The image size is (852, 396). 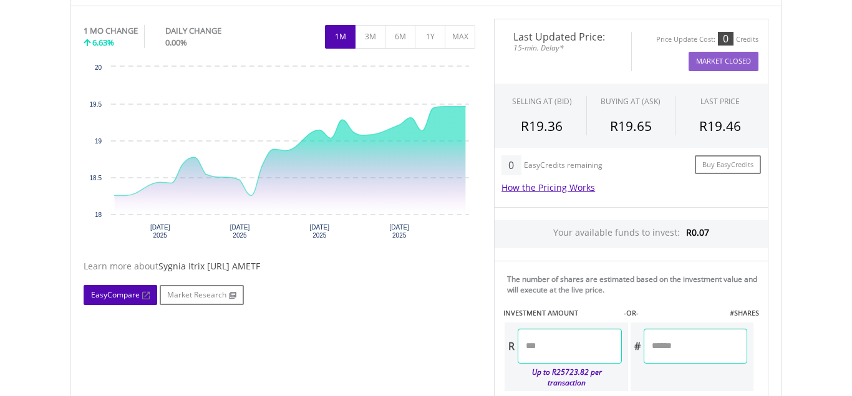 I want to click on div: 1 MO CHANGE, so click(x=110, y=31).